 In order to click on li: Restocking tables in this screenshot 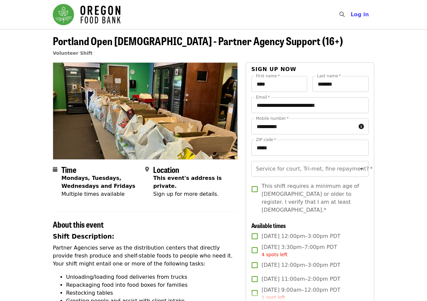, I will do `click(152, 293)`.